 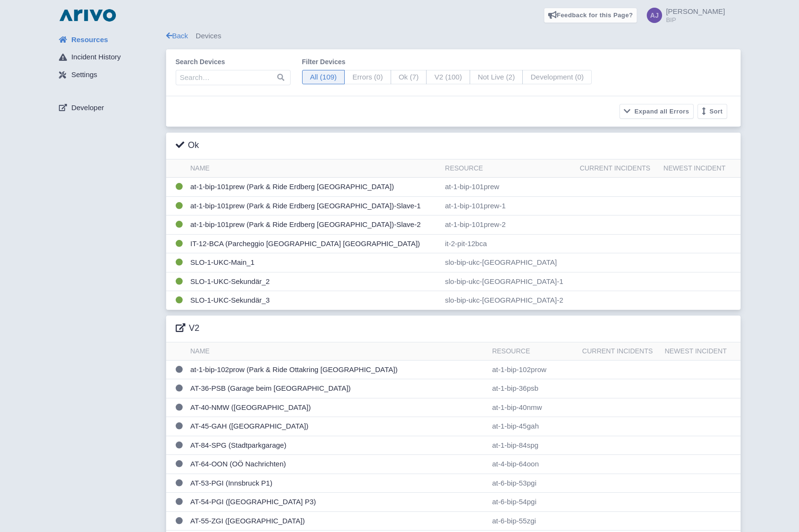 What do you see at coordinates (233, 62) in the screenshot?
I see `label: Search Devices` at bounding box center [233, 62].